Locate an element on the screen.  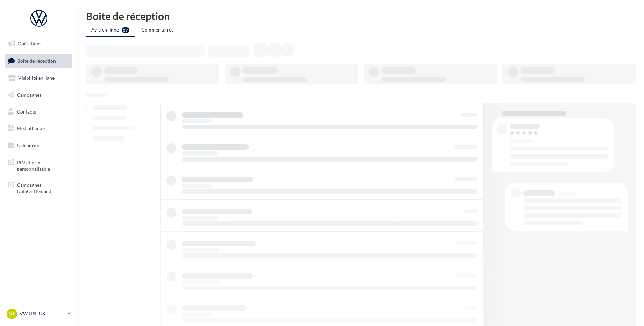
span: VL is located at coordinates (12, 313).